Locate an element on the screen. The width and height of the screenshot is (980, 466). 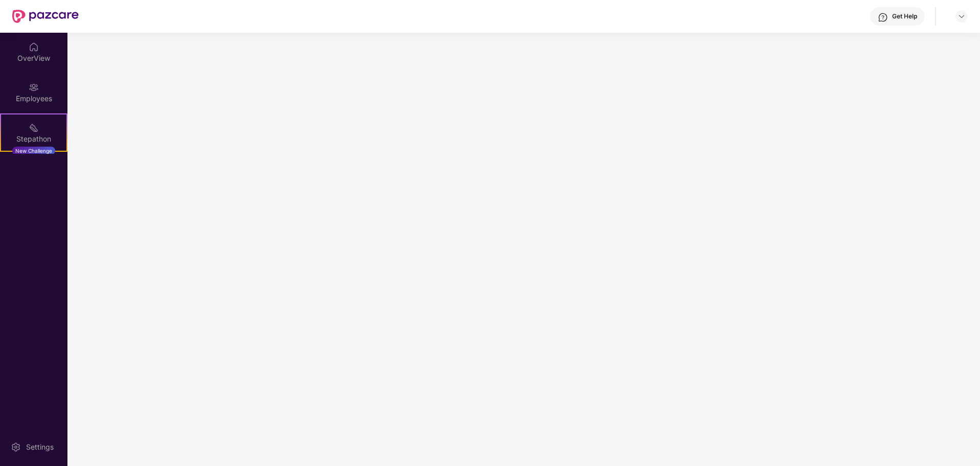
div: Settings is located at coordinates (40, 447).